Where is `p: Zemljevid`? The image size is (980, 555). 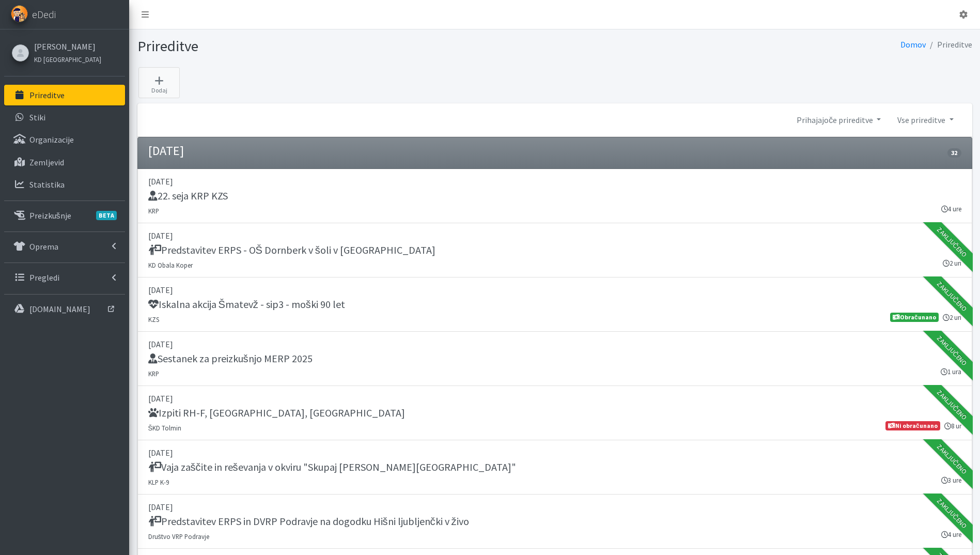 p: Zemljevid is located at coordinates (47, 163).